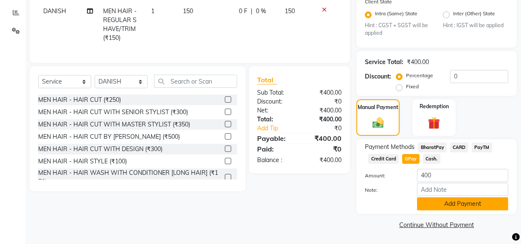  What do you see at coordinates (378, 123) in the screenshot?
I see `img: _cash.svg` at bounding box center [378, 123].